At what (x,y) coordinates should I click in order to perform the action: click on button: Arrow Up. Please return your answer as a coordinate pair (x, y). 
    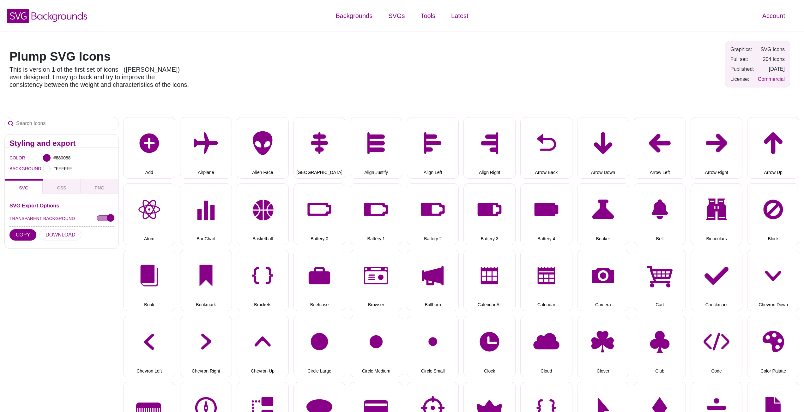
    Looking at the image, I should click on (773, 148).